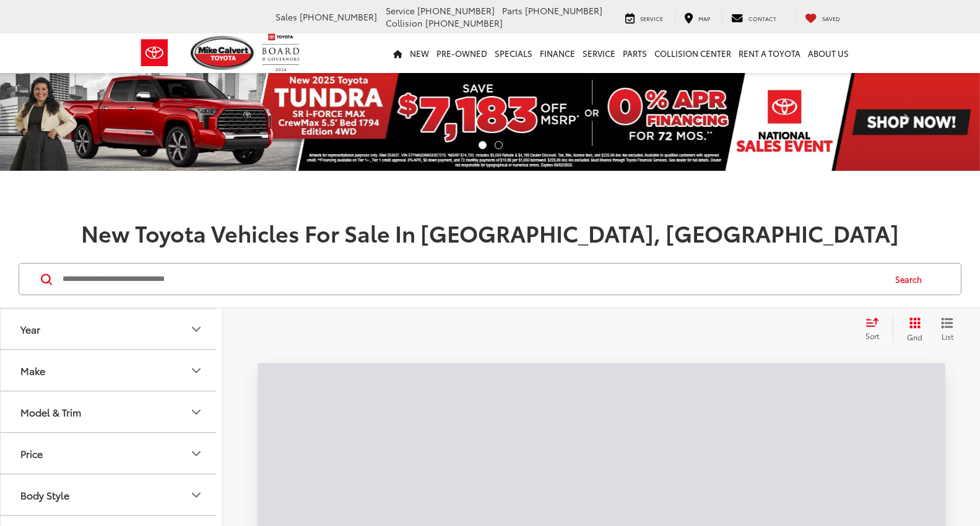  I want to click on button: Search, so click(912, 279).